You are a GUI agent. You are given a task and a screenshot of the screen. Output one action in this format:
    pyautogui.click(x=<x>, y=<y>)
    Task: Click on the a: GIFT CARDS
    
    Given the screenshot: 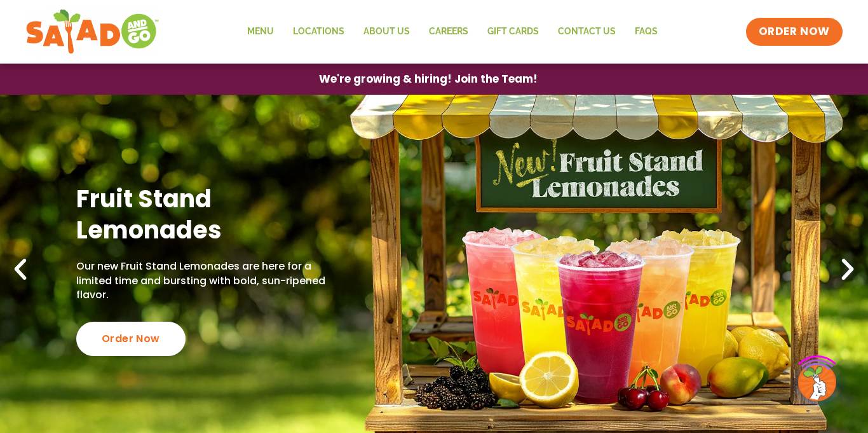 What is the action you would take?
    pyautogui.click(x=513, y=31)
    